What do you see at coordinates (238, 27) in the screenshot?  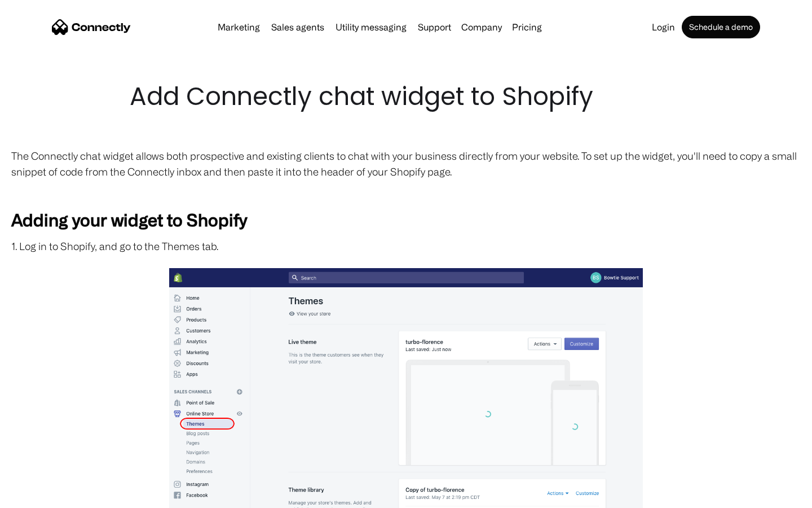 I see `a: Marketing` at bounding box center [238, 27].